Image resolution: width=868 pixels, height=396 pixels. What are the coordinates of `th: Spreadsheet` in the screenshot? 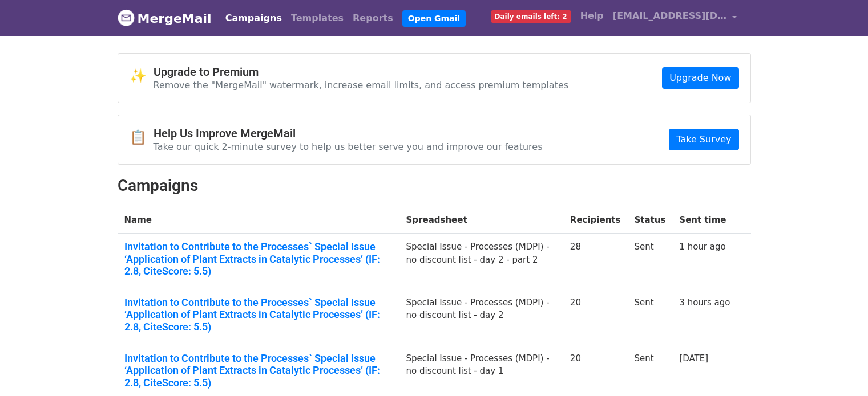 It's located at (481, 220).